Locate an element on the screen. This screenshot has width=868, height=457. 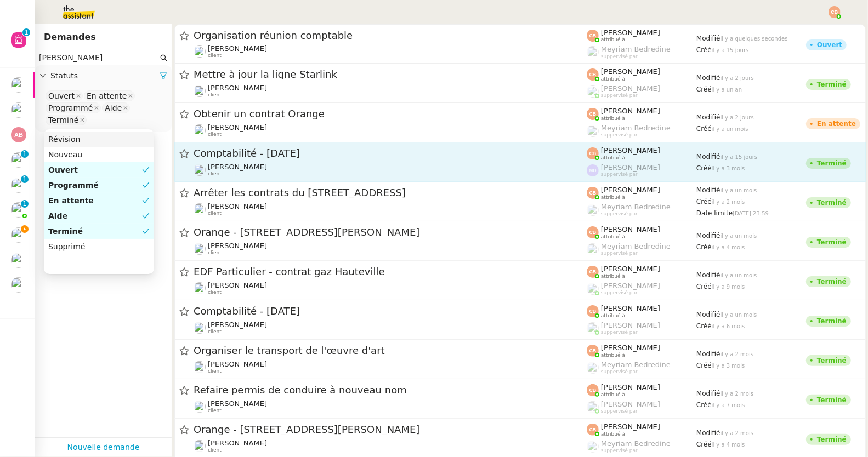
nz-select-item: Ouvert is located at coordinates (64, 96).